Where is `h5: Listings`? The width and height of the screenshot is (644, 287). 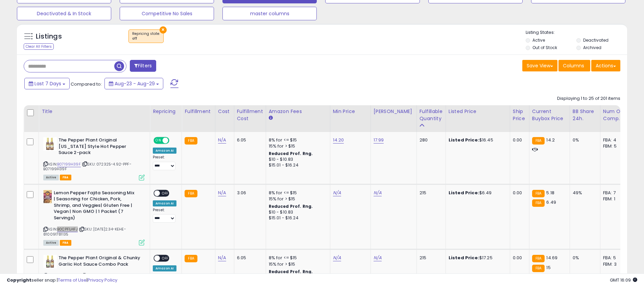
h5: Listings is located at coordinates (49, 37).